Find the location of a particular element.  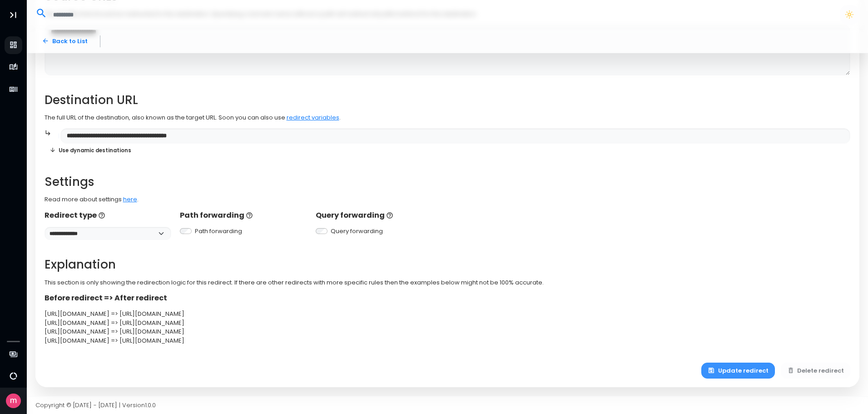

label: Query forwarding is located at coordinates (356, 231).